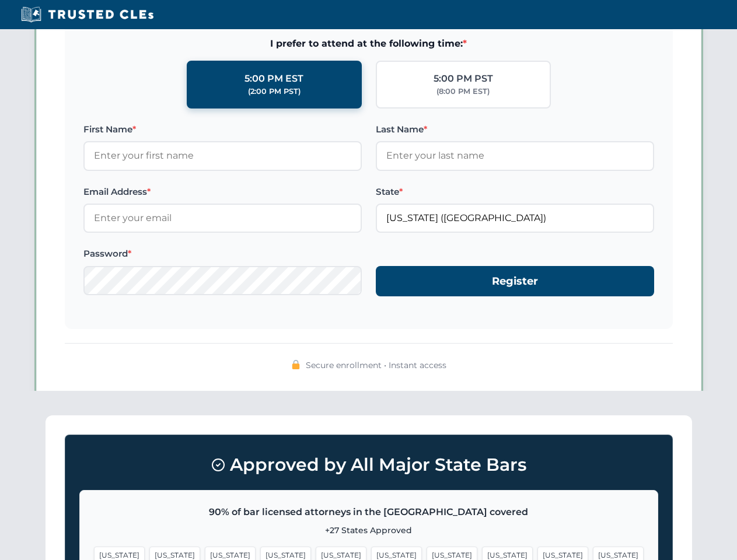 This screenshot has width=737, height=560. What do you see at coordinates (87, 14) in the screenshot?
I see `img: Trusted CLEs` at bounding box center [87, 14].